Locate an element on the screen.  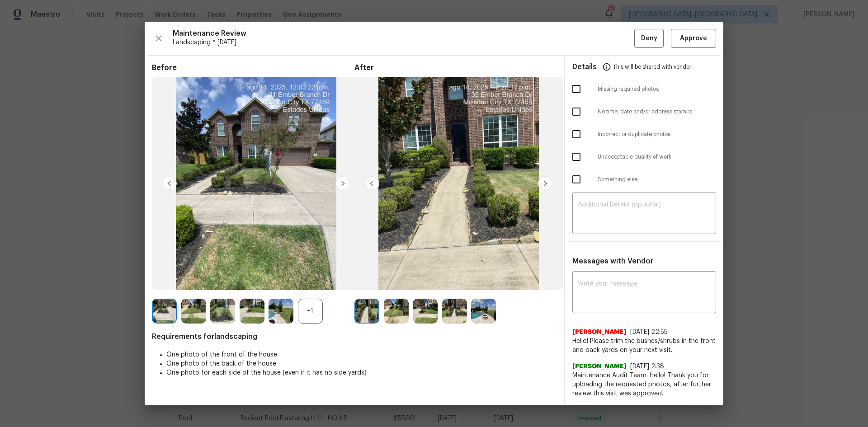
div: Incorrect or duplicate photos is located at coordinates (645, 134).